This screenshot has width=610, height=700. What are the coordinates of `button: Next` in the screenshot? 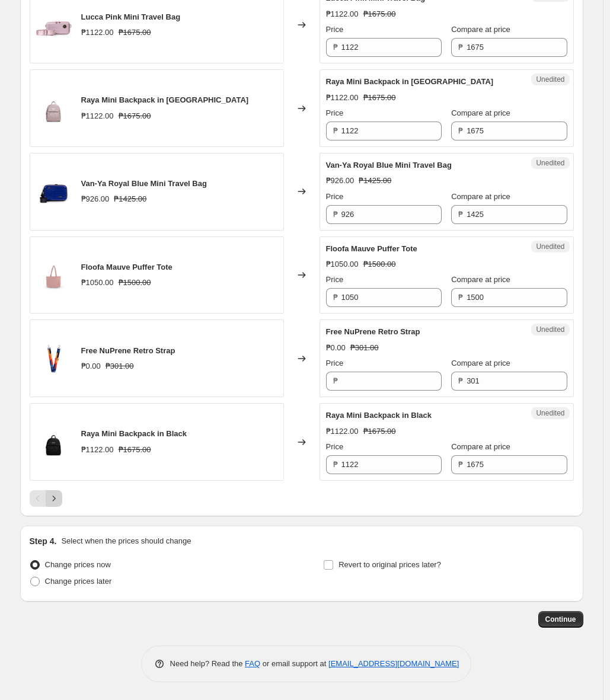 It's located at (54, 498).